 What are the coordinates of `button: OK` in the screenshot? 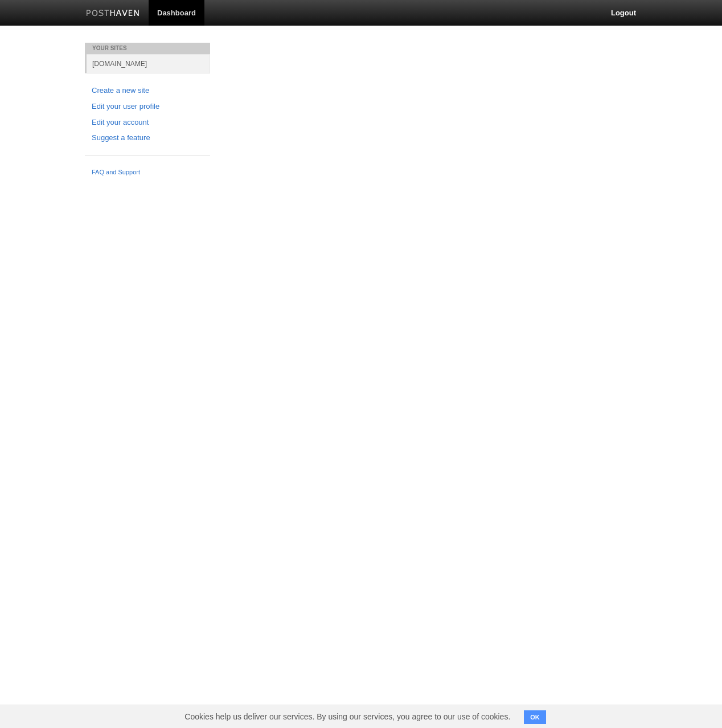 It's located at (535, 717).